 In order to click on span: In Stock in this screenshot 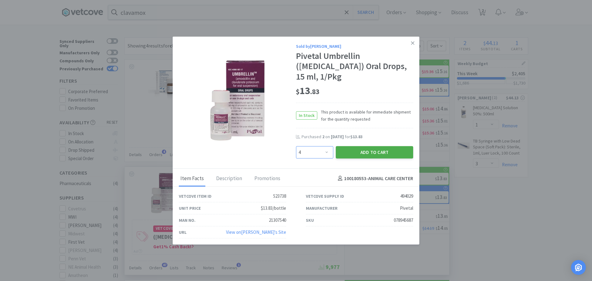, I will do `click(307, 115)`.